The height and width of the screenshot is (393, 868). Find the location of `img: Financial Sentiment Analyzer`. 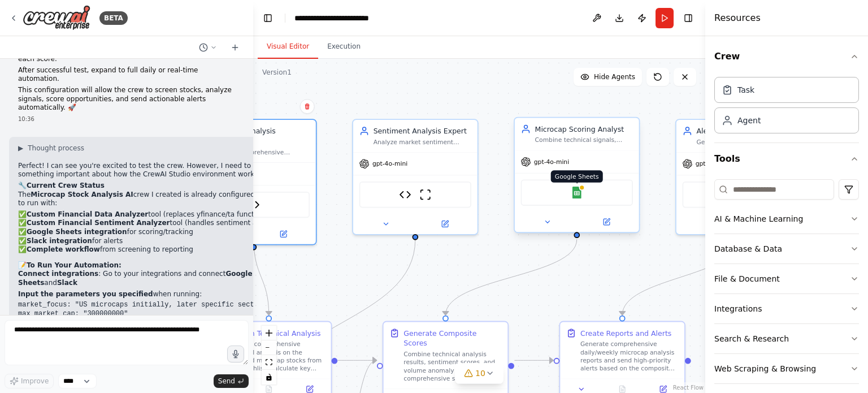

img: Financial Sentiment Analyzer is located at coordinates (405, 195).